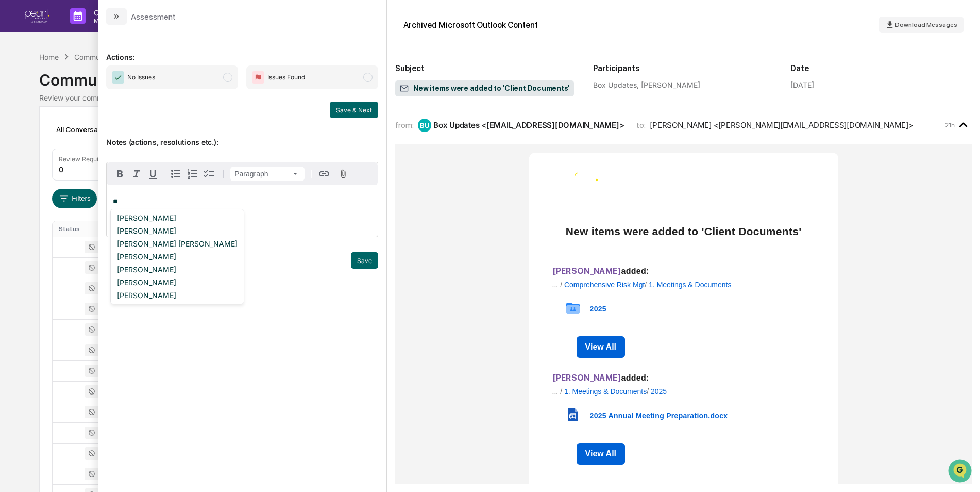 The width and height of the screenshot is (980, 492). What do you see at coordinates (111, 20) in the screenshot?
I see `p: Manage Tasks` at bounding box center [111, 20].